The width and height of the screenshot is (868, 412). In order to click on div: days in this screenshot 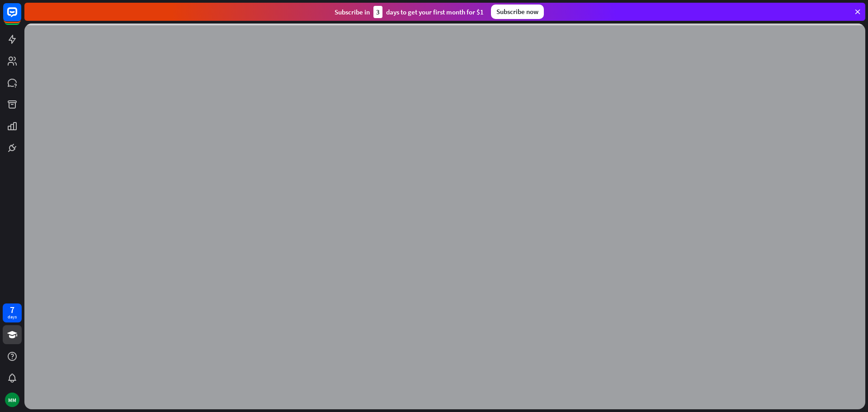, I will do `click(12, 317)`.